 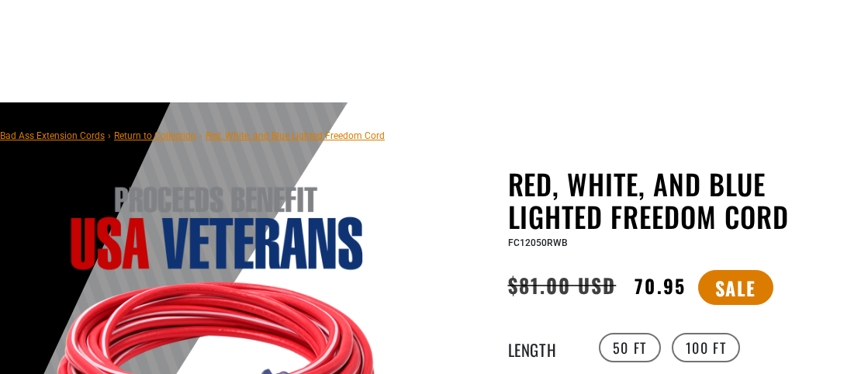 What do you see at coordinates (706, 348) in the screenshot?
I see `label: 100 FT` at bounding box center [706, 348].